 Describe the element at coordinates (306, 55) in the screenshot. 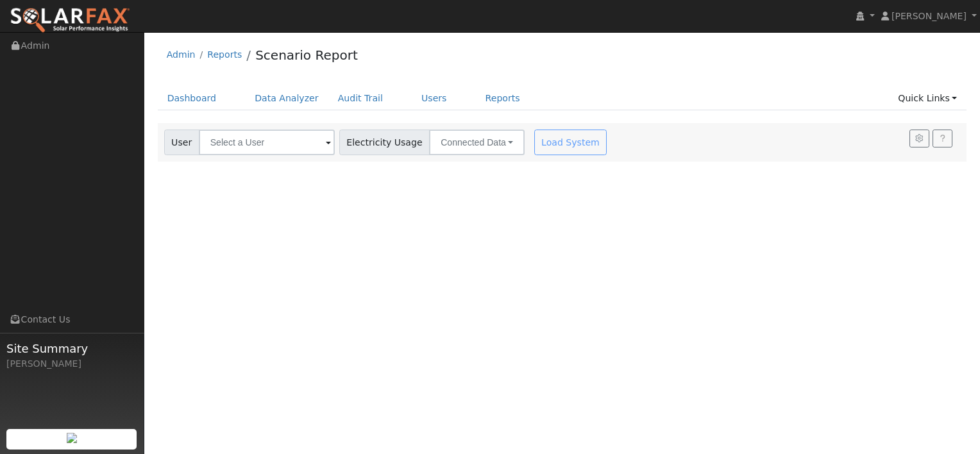

I see `a: Scenario Report` at that location.